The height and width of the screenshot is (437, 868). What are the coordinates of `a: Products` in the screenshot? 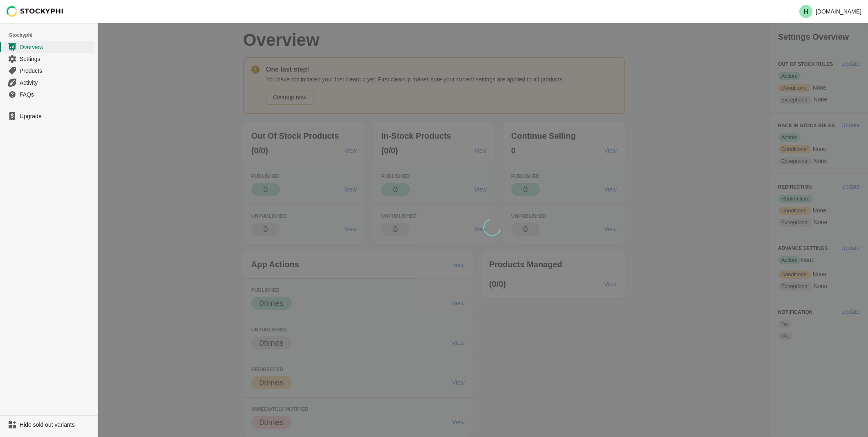 It's located at (49, 70).